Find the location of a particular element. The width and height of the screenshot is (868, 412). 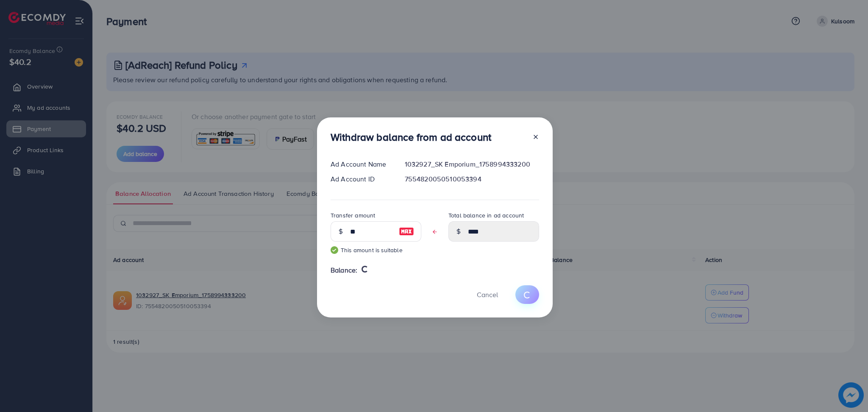

small: This amount is suitable is located at coordinates (376, 250).